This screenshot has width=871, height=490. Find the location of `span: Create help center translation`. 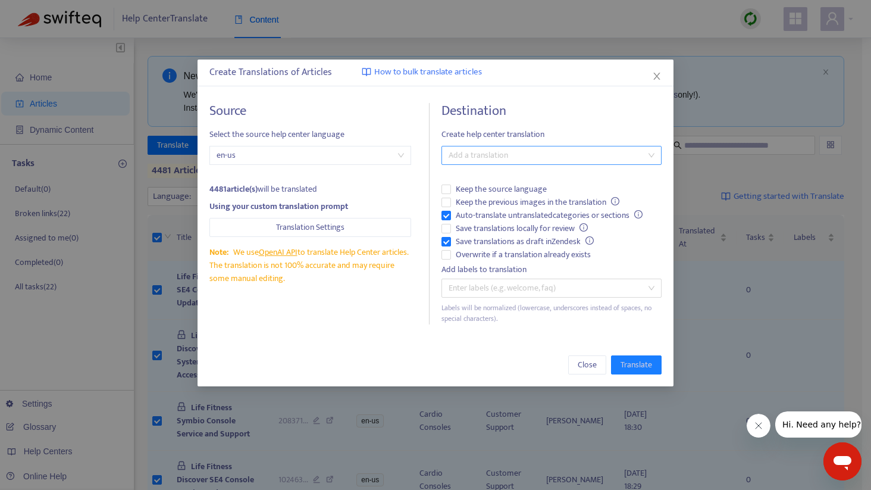

span: Create help center translation is located at coordinates (552, 135).